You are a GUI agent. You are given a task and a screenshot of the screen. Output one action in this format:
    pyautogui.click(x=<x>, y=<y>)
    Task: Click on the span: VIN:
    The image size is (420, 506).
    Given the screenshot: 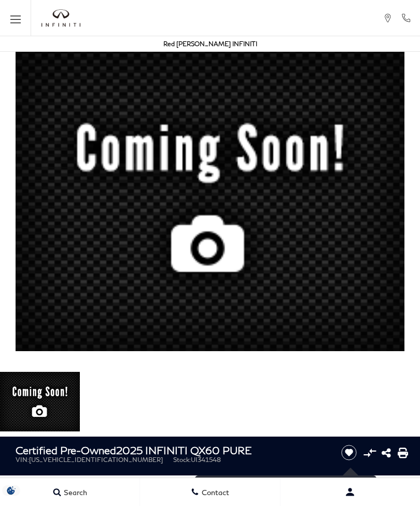 What is the action you would take?
    pyautogui.click(x=22, y=459)
    